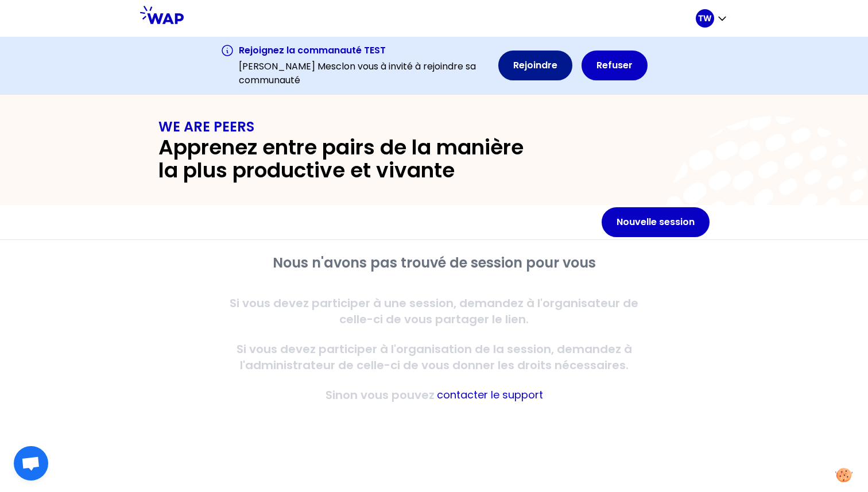 The height and width of the screenshot is (492, 868). I want to click on button: Manage your preferences about cookies, so click(844, 475).